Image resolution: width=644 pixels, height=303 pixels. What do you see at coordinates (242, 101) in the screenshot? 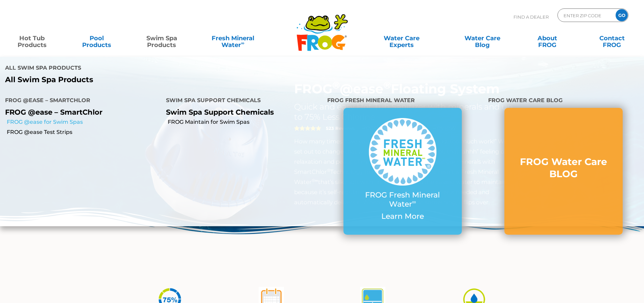
I see `h4: Swim Spa Support Chemicals` at bounding box center [242, 101].